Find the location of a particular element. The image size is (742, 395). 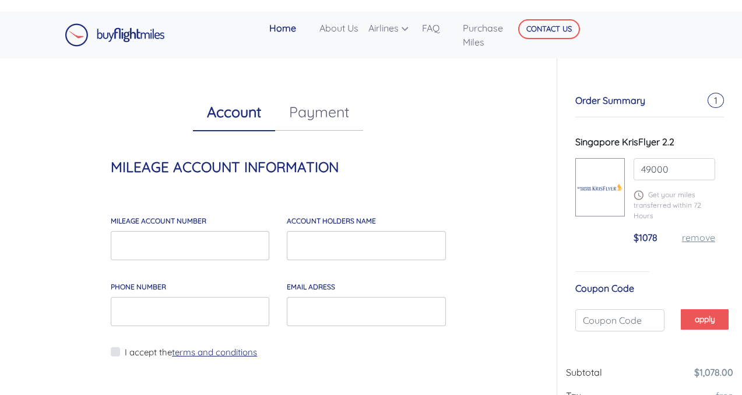

span: Singapore KrisFlyer 2.2 is located at coordinates (625, 142).